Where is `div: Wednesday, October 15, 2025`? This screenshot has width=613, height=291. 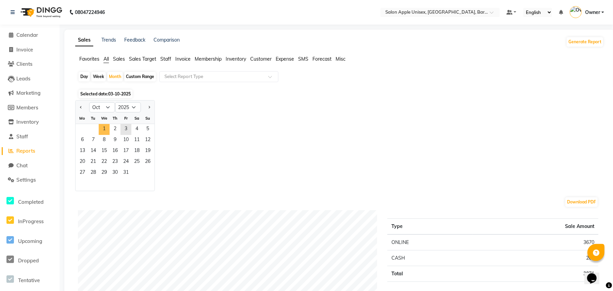
div: Wednesday, October 15, 2025 is located at coordinates (104, 151).